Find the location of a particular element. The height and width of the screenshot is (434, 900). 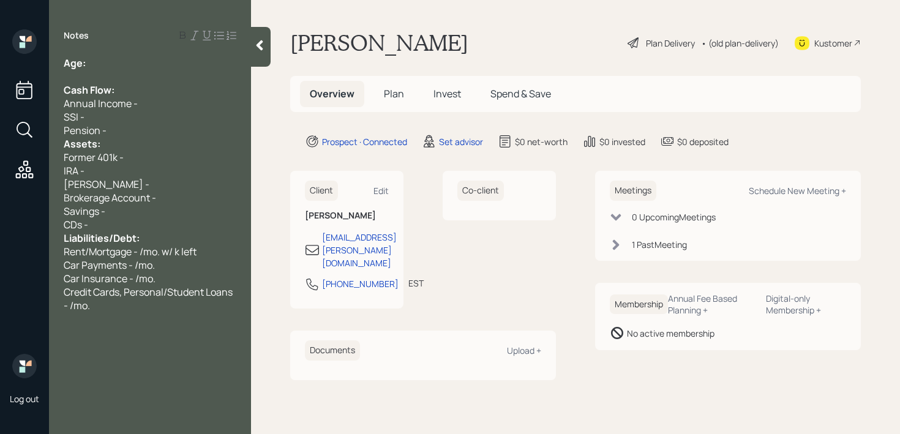

span: Cash Flow: is located at coordinates (89, 90).